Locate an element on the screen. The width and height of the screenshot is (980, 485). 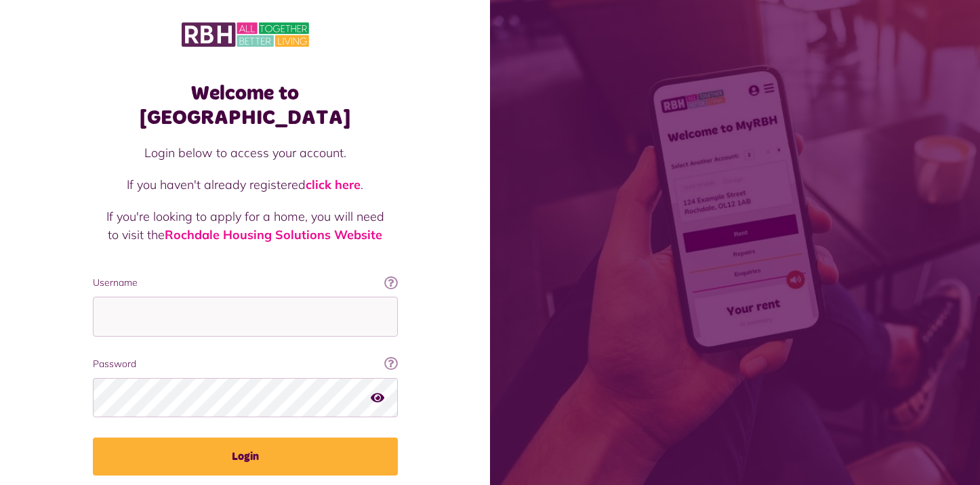
a: Rochdale Housing Solutions Website is located at coordinates (273, 234).